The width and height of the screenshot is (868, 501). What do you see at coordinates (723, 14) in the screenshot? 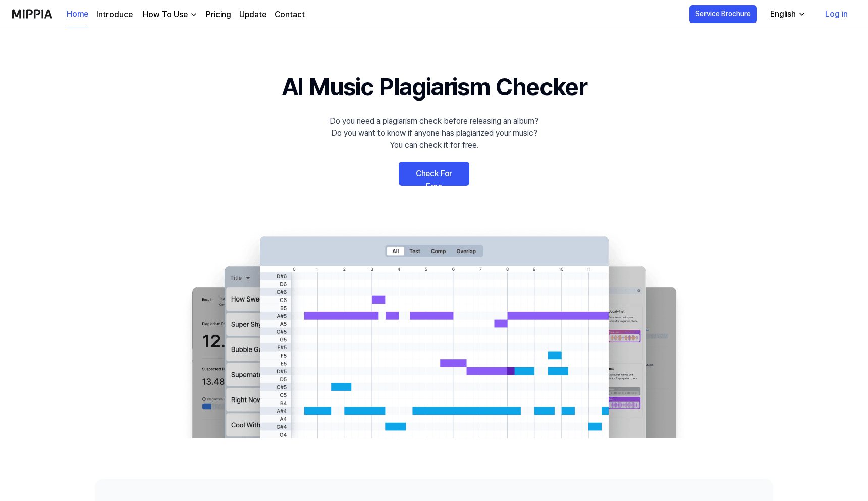
I see `a: Service Brochure` at bounding box center [723, 14].